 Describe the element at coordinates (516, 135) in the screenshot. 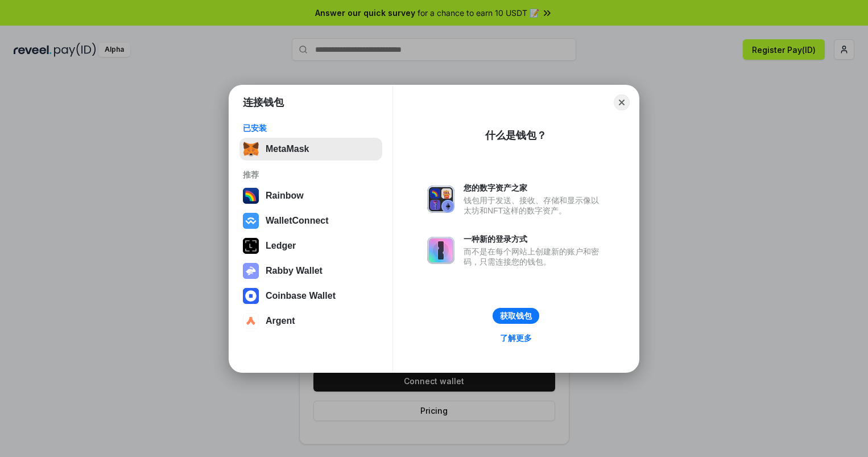

I see `div: 什么是钱包？` at that location.